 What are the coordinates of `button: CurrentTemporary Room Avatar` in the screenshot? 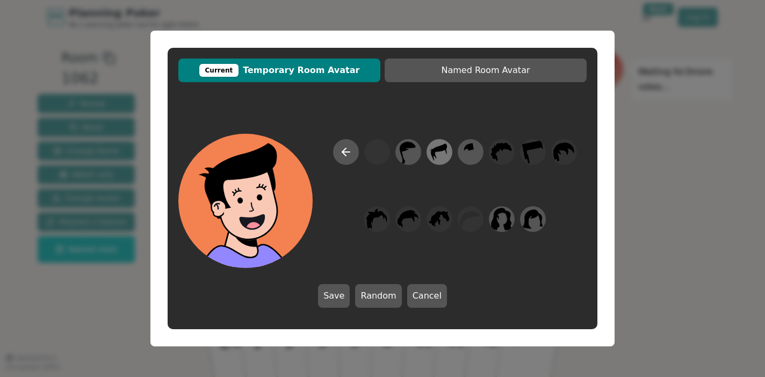 It's located at (279, 70).